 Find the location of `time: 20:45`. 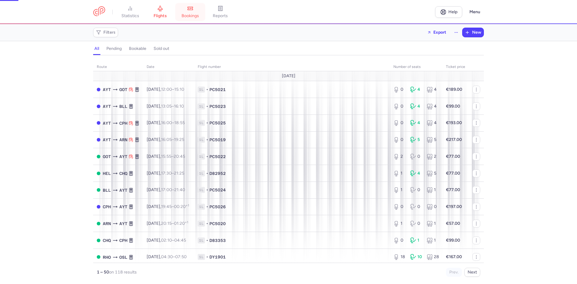

time: 20:45 is located at coordinates (179, 156).